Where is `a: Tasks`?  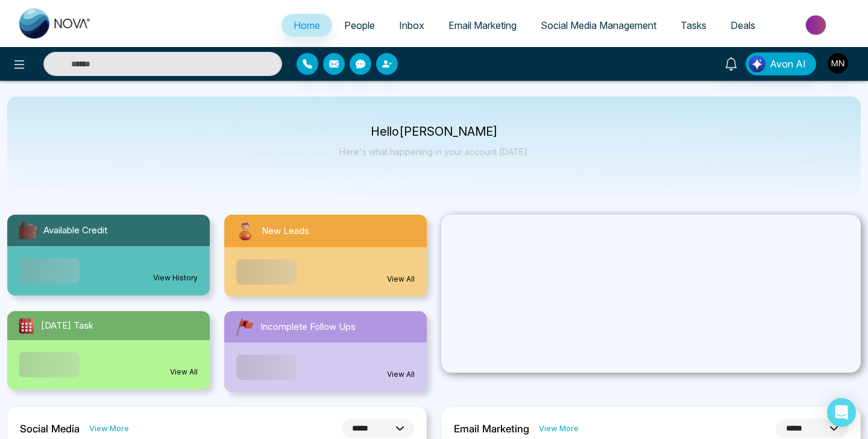 a: Tasks is located at coordinates (693, 25).